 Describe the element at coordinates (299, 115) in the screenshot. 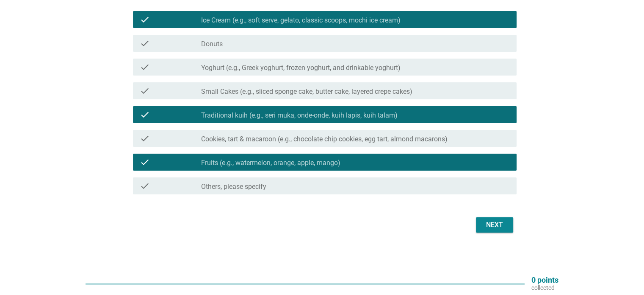

I see `label: Traditional kuih (e.g., seri muka, onde-onde, kuih lapis, kuih talam)` at that location.